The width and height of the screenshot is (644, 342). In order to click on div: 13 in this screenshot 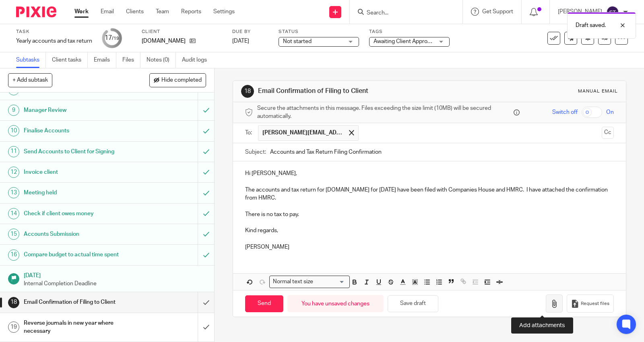, I will do `click(14, 193)`.